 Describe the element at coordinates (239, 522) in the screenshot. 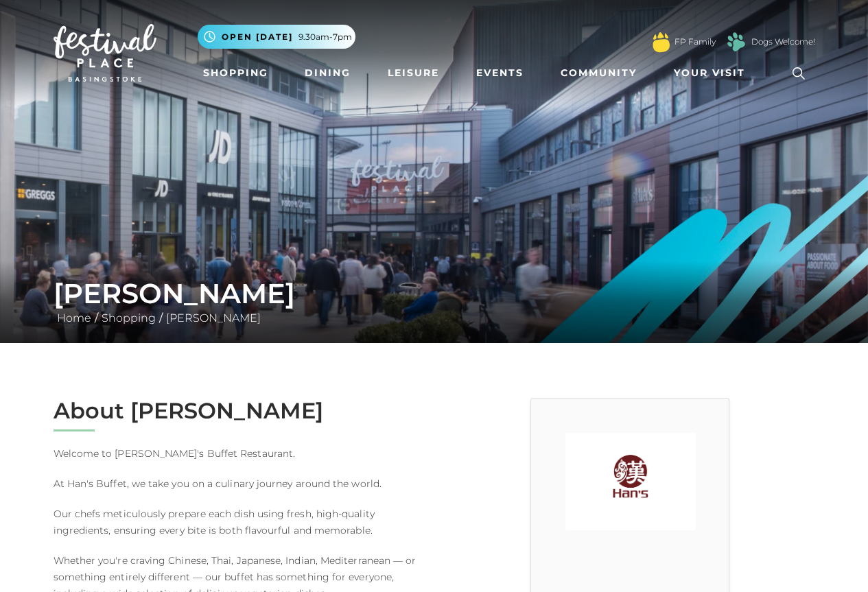

I see `p: Our chefs meticulously prepare each dish using fresh, high-quality ingredients, ensuring every bi...` at that location.